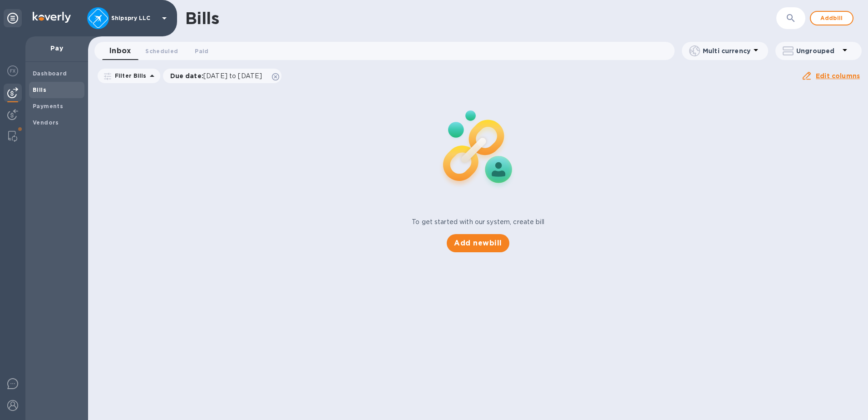  What do you see at coordinates (120, 51) in the screenshot?
I see `span: Inbox` at bounding box center [120, 51].